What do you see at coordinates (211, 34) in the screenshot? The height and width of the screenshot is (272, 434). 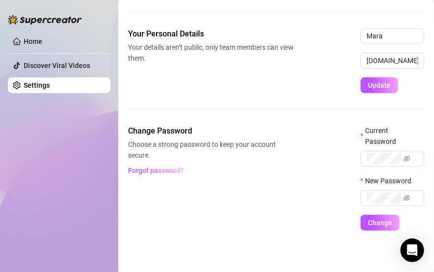 I see `span: Your Personal Details` at bounding box center [211, 34].